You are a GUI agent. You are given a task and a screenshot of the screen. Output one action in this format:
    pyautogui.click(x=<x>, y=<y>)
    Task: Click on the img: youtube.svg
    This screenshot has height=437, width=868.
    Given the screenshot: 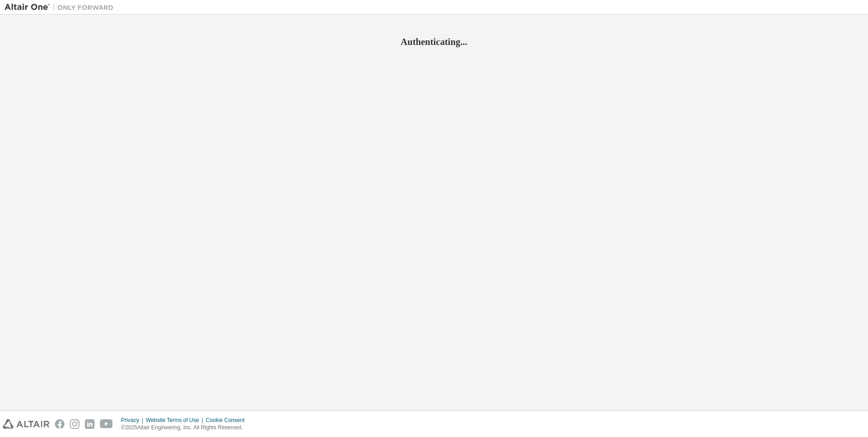 What is the action you would take?
    pyautogui.click(x=106, y=424)
    